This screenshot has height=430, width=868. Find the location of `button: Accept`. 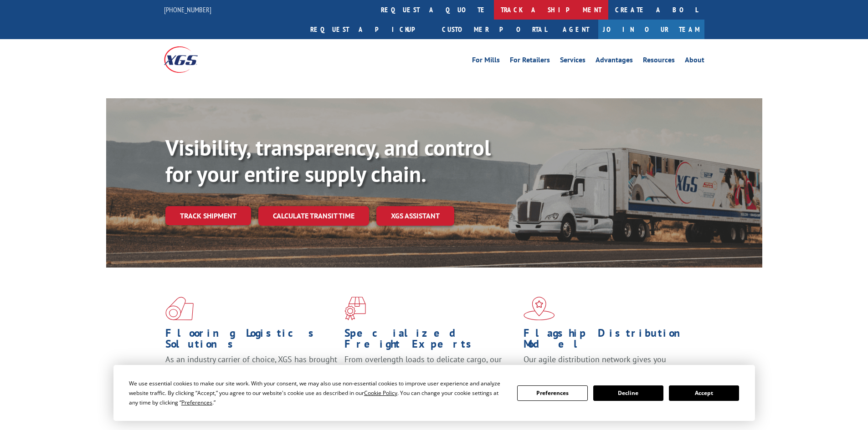

button: Accept is located at coordinates (704, 393).